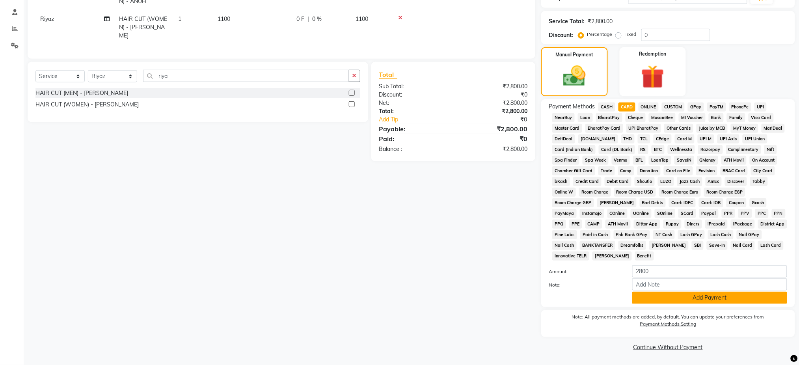 The height and width of the screenshot is (365, 799). I want to click on span: PayMaya, so click(564, 213).